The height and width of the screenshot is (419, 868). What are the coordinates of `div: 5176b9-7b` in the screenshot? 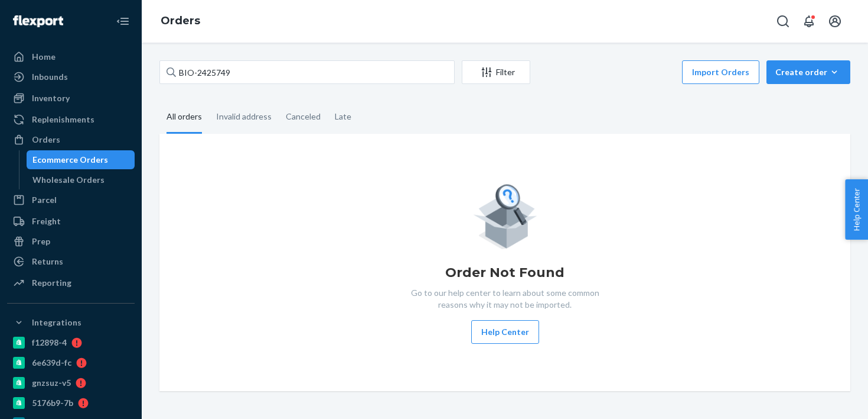 It's located at (53, 403).